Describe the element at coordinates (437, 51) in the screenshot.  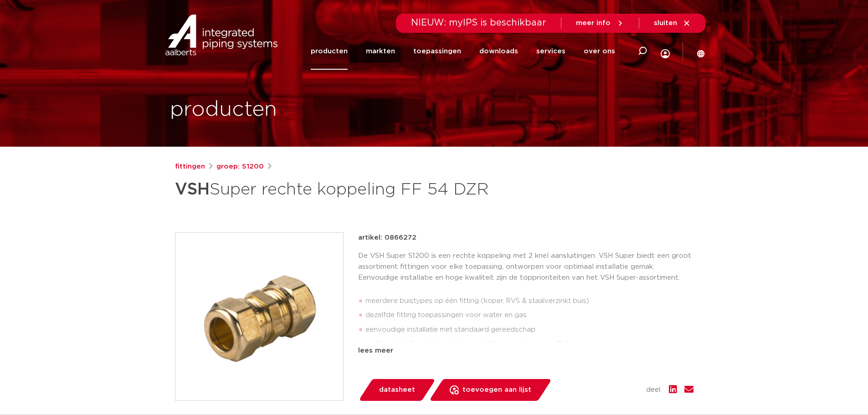
I see `a: toepassingen` at that location.